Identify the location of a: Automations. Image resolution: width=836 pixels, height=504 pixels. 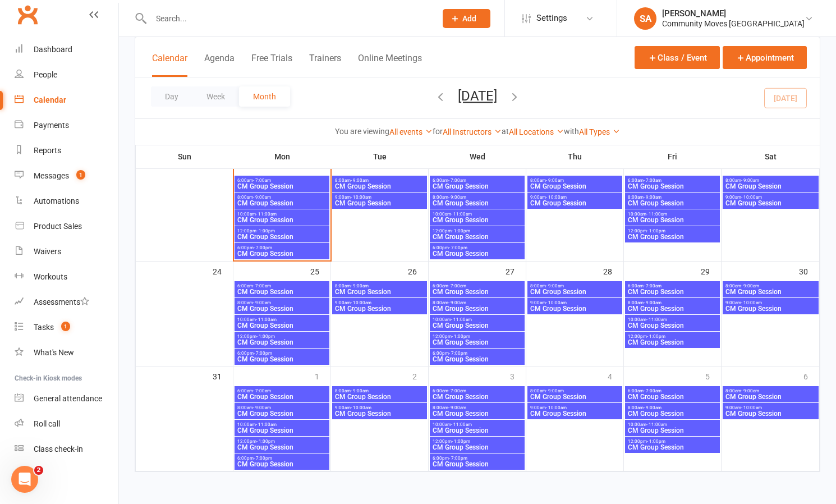
(66, 201).